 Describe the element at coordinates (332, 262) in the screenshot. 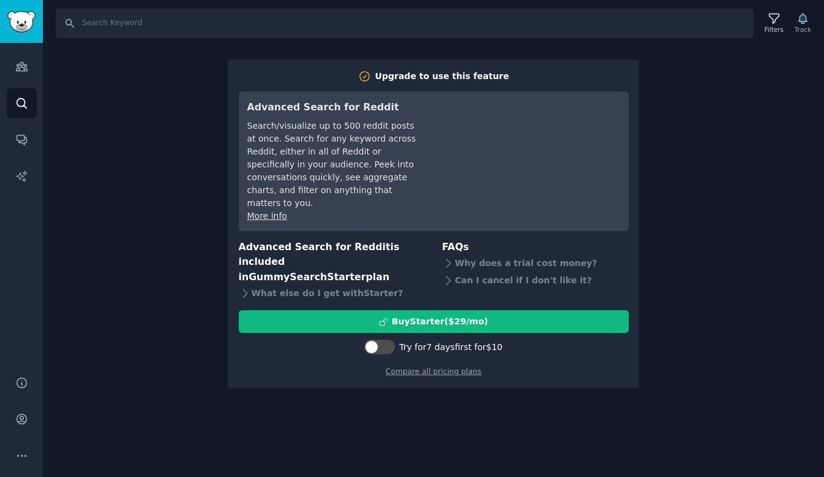

I see `h3: Advanced Search for Reddit is included in plan` at that location.